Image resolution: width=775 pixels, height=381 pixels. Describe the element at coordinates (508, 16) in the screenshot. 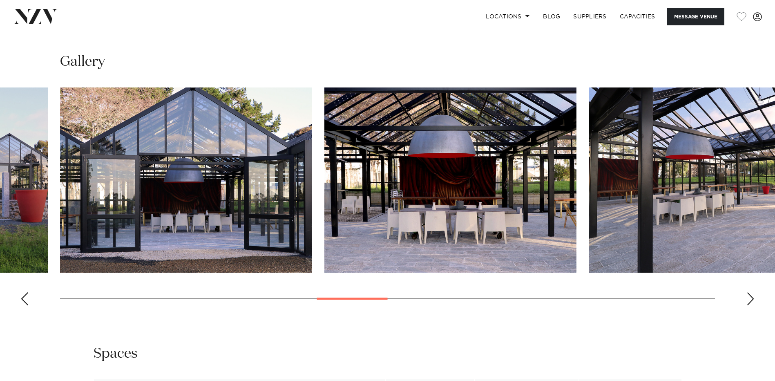

I see `a: Locations` at that location.